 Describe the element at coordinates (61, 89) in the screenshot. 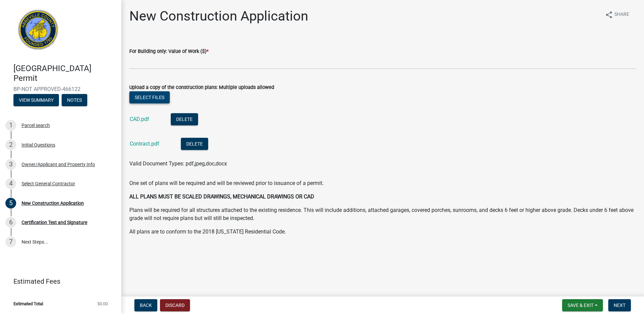

I see `span: BP-NOT APPROVED-466122` at that location.